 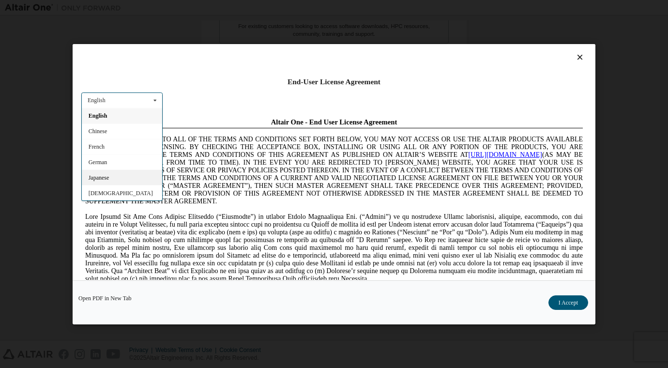 I want to click on span: French, so click(x=96, y=146).